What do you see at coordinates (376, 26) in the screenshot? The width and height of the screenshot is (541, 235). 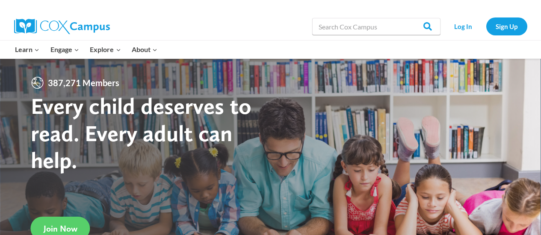 I see `input: Search Cox Campus` at bounding box center [376, 26].